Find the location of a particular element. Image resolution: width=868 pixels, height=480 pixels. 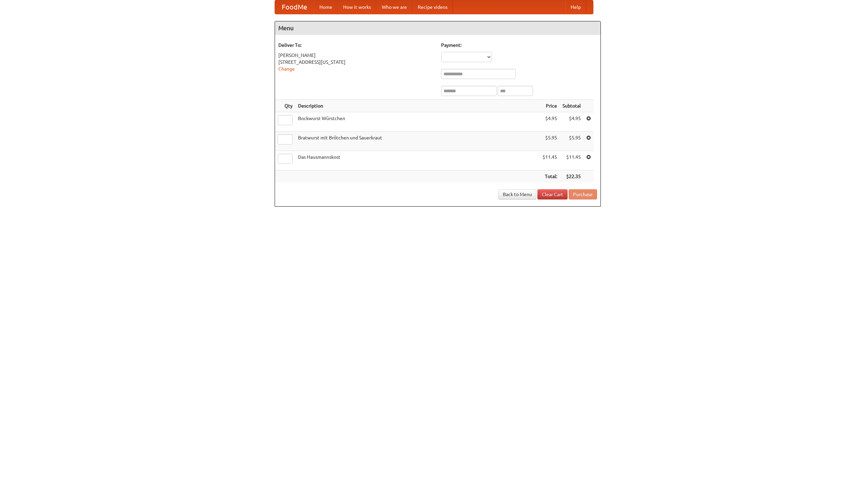

button: Purchase is located at coordinates (582, 194).